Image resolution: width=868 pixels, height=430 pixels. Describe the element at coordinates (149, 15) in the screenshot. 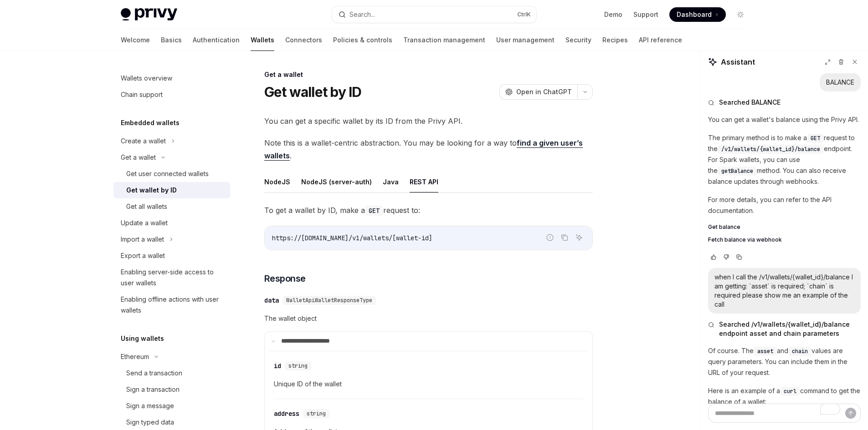

I see `img: light logo` at that location.